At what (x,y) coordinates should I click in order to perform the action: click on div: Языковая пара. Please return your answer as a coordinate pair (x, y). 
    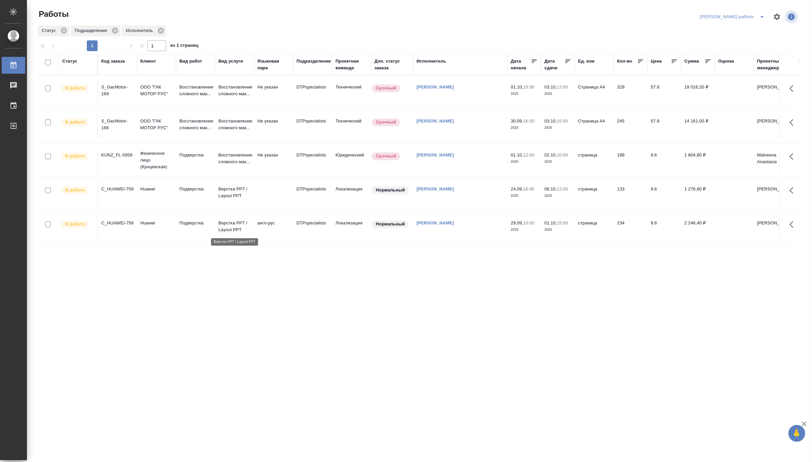
    Looking at the image, I should click on (273, 65).